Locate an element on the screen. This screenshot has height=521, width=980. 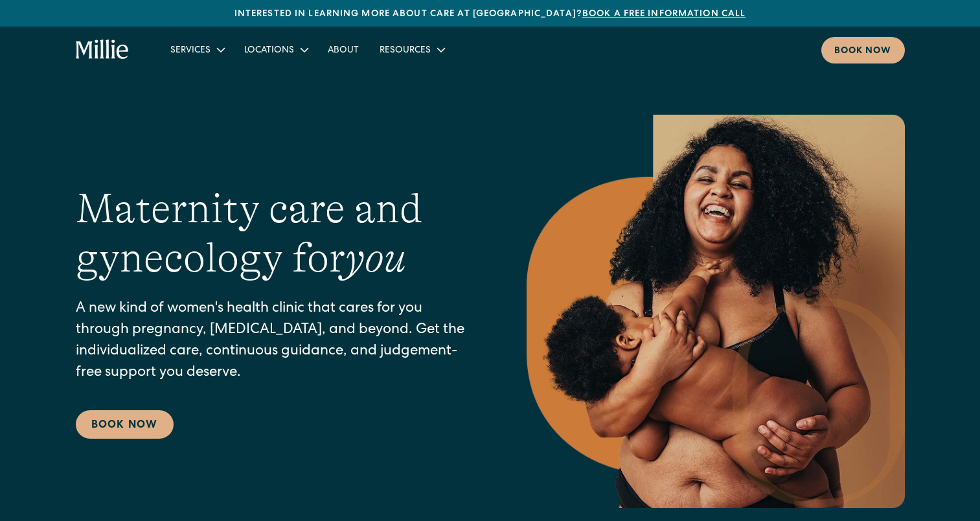
a: Book Now is located at coordinates (125, 424).